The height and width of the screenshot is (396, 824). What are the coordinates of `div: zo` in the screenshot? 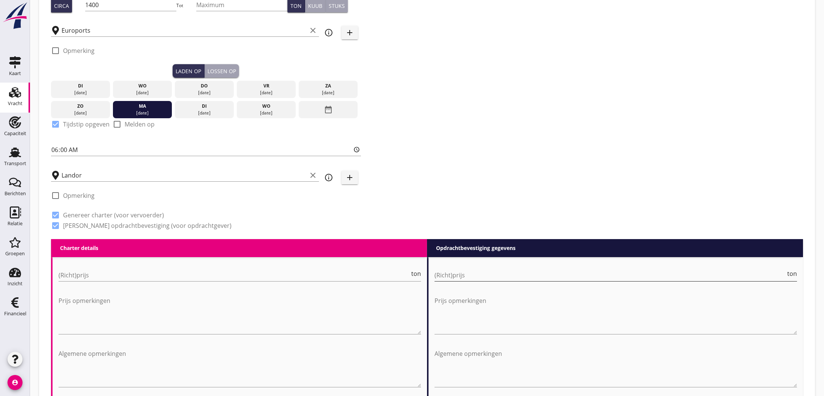 It's located at (80, 106).